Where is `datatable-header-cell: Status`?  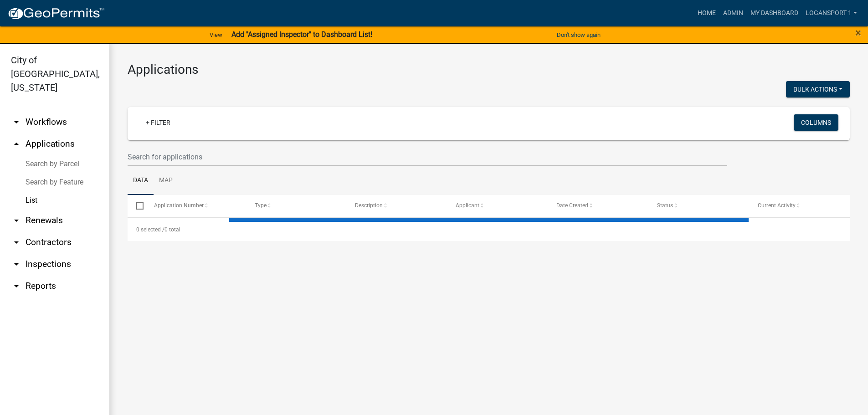
datatable-header-cell: Status is located at coordinates (699, 206).